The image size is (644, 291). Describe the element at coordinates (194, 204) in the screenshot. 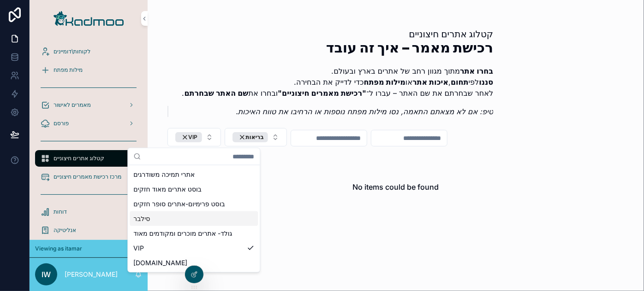

I see `div: בוסט פרימיום-אתרים סופר חזקים` at that location.